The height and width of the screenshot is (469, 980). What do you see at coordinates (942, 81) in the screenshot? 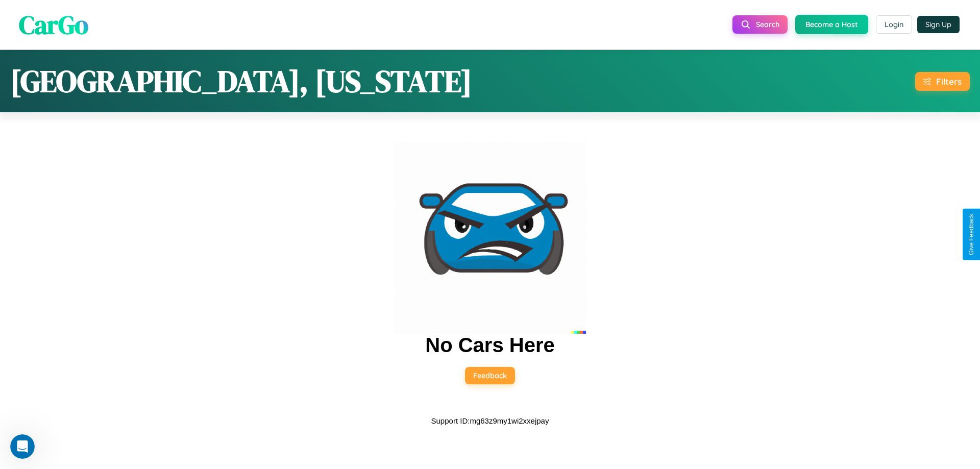
I see `button: Filters` at bounding box center [942, 81].